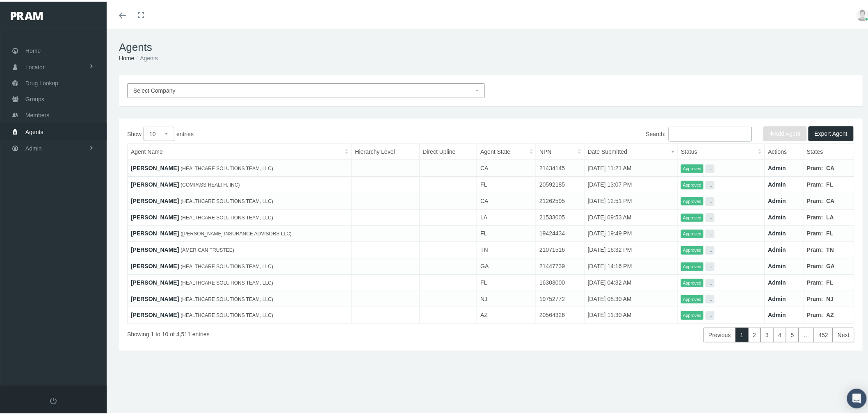 This screenshot has width=868, height=415. Describe the element at coordinates (507, 151) in the screenshot. I see `th: Agent State: activate to sort column ascending` at that location.